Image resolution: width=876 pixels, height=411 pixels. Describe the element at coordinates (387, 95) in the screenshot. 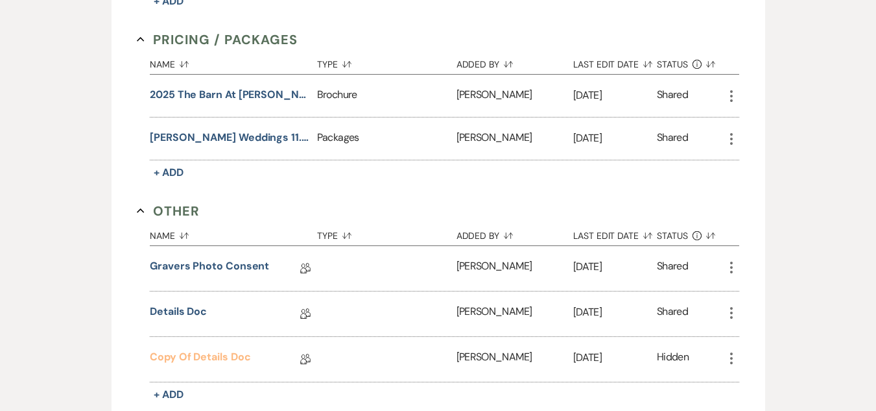

I see `div: Brochure` at that location.